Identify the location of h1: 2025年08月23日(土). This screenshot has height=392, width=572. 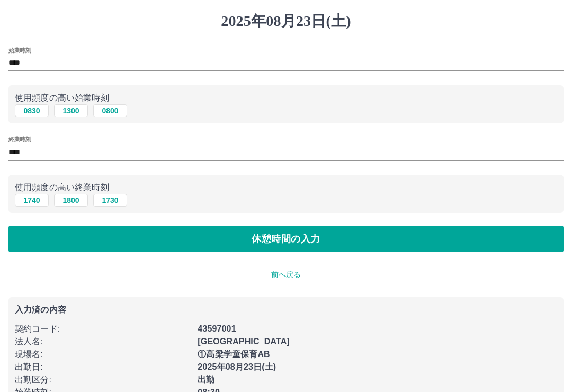
(286, 21).